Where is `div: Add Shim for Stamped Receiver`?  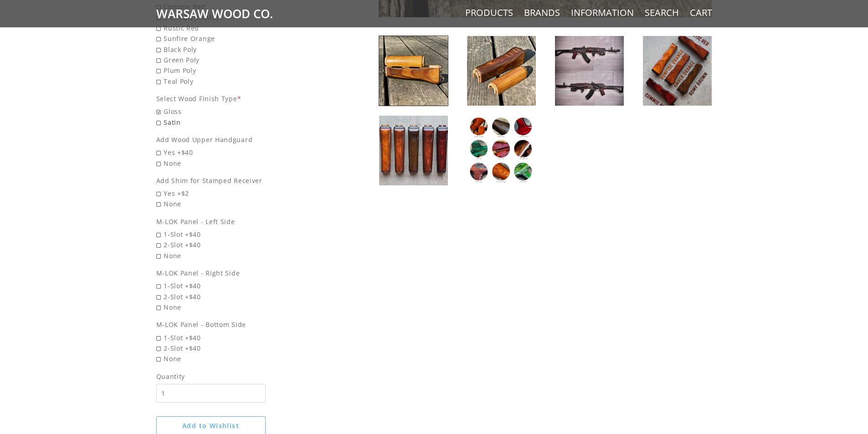
div: Add Shim for Stamped Receiver is located at coordinates (243, 181).